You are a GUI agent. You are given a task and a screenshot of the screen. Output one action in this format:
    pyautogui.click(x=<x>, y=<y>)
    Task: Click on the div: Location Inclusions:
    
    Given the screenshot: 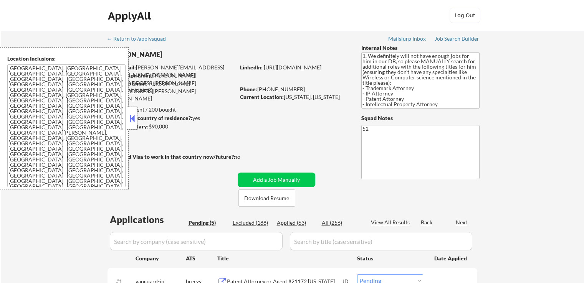 What is the action you would take?
    pyautogui.click(x=66, y=59)
    